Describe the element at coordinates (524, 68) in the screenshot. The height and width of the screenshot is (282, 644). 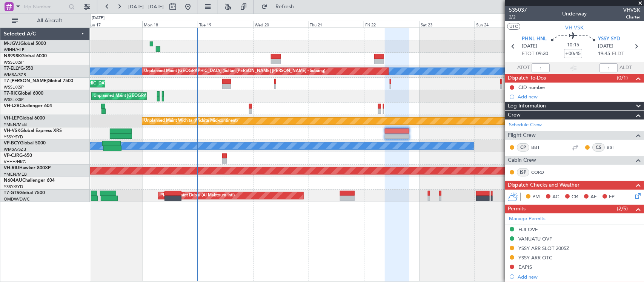
I see `span: ATOT` at that location.